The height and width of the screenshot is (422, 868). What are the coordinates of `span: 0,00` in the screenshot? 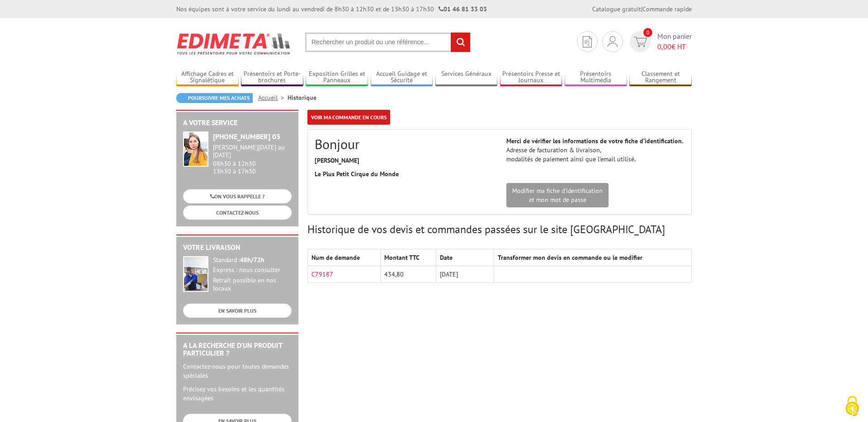 It's located at (664, 46).